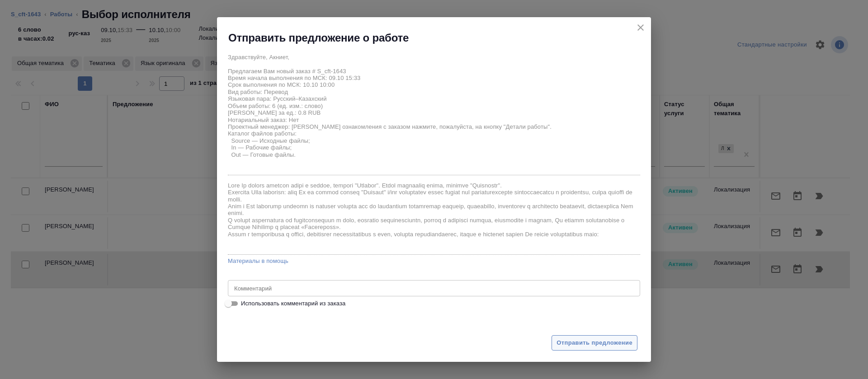 The height and width of the screenshot is (379, 868). Describe the element at coordinates (434, 113) in the screenshot. I see `textarea: Здравствуйте, Акниет, Предлагаем Вам новый заказ # S_cft-1643 Время начала выполнения по МСК: 09....` at that location.